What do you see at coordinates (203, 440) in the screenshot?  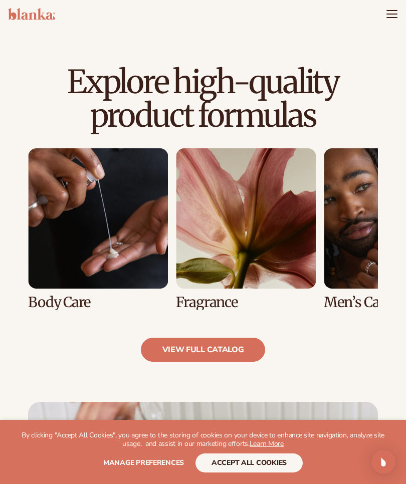 I see `p: By clicking "Accept All Cookies", you agree to the storing of cookies on your device to enhance s...` at bounding box center [203, 440].